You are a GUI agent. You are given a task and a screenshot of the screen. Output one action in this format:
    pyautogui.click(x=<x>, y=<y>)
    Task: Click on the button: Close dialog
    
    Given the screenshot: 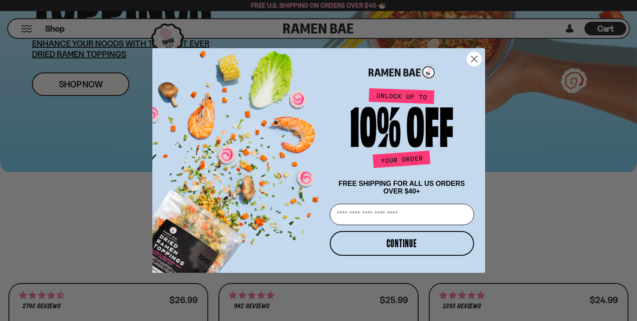 What is the action you would take?
    pyautogui.click(x=474, y=59)
    